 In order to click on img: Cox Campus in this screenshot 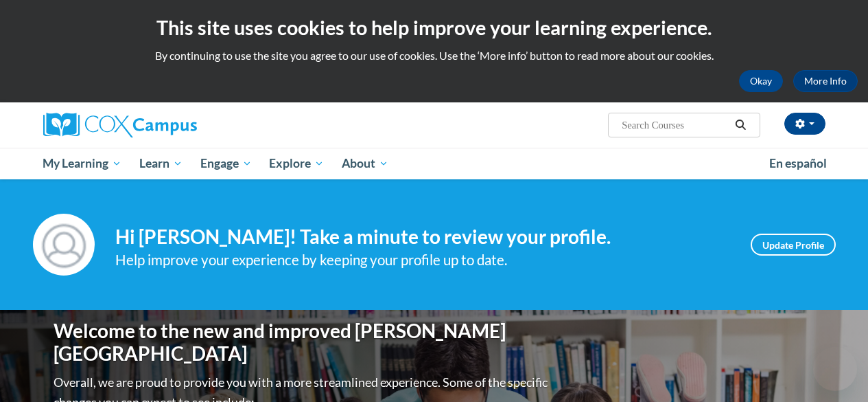, I will do `click(120, 125)`.